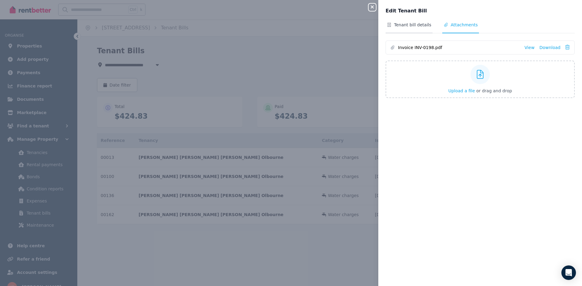 This screenshot has width=582, height=286. Describe the element at coordinates (480, 28) in the screenshot. I see `nav: Tabs` at that location.